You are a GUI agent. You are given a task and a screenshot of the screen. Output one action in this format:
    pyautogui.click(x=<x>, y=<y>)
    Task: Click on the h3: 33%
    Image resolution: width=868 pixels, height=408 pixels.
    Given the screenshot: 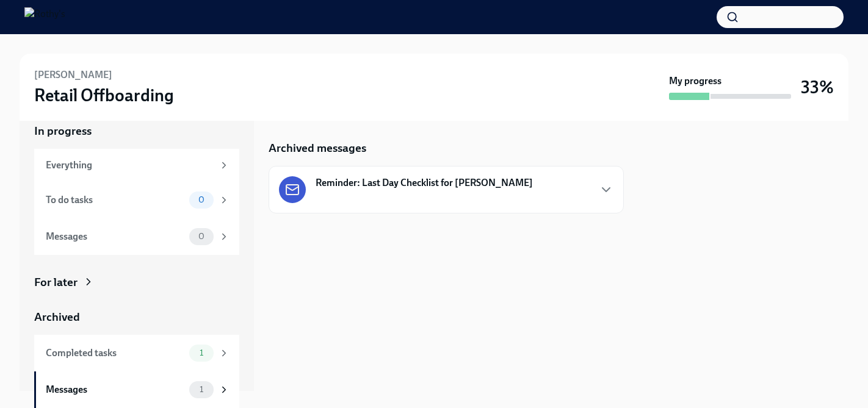 What is the action you would take?
    pyautogui.click(x=817, y=87)
    